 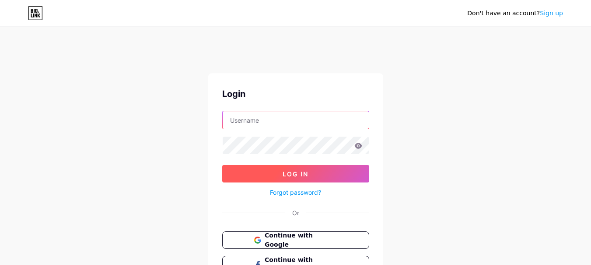 What do you see at coordinates (296, 213) in the screenshot?
I see `div: Or` at bounding box center [296, 213].